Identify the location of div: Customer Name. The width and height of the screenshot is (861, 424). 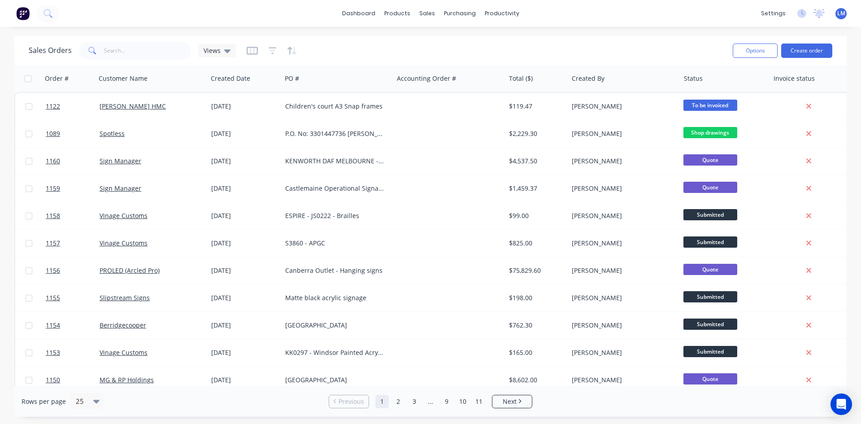
(123, 78).